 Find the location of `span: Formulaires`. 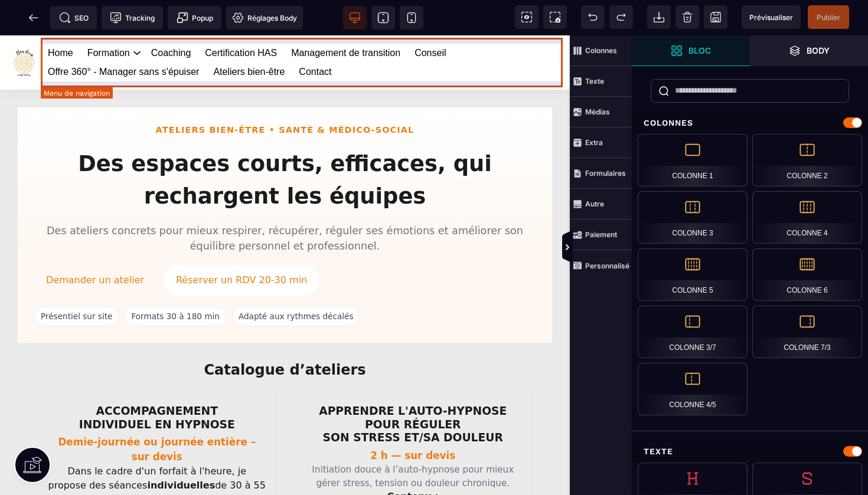

span: Formulaires is located at coordinates (600, 173).